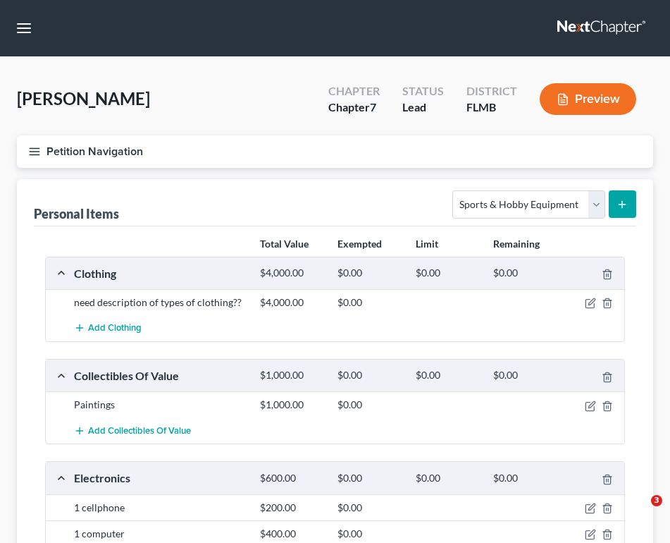 This screenshot has width=670, height=543. Describe the element at coordinates (517, 243) in the screenshot. I see `strong: Remaining` at that location.